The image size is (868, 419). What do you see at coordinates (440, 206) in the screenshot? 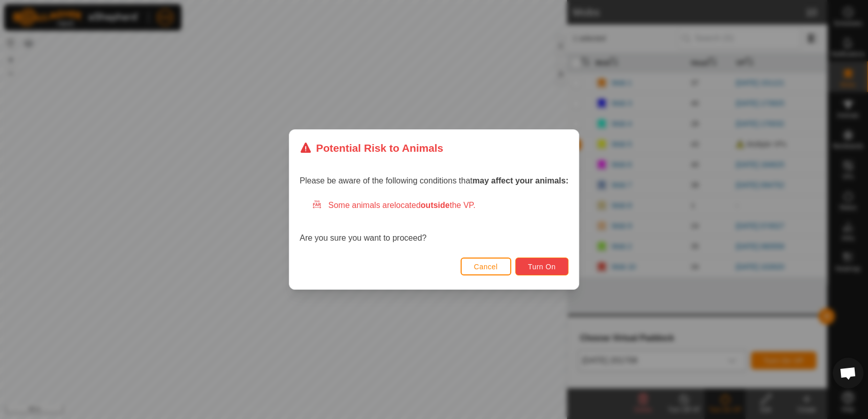
I see `div: Some animals are` at bounding box center [440, 206].